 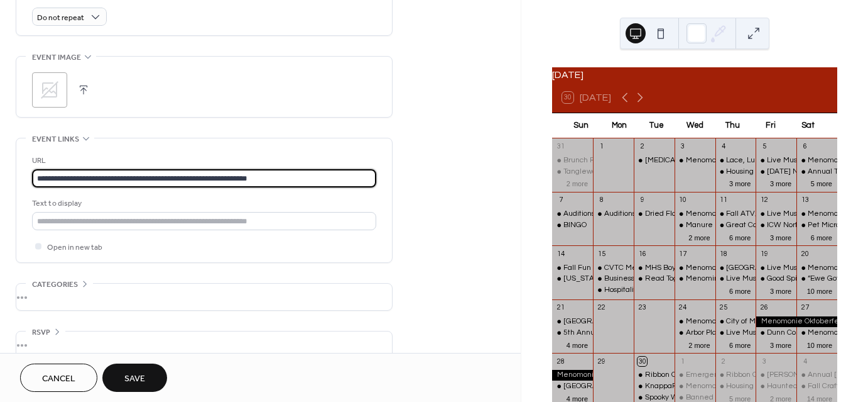 I want to click on button: 6 more, so click(x=740, y=237).